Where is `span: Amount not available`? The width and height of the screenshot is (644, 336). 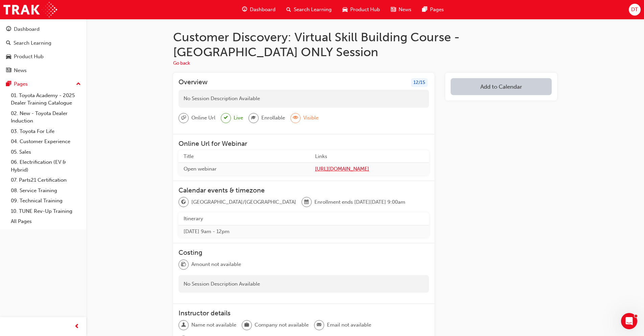 span: Amount not available is located at coordinates (216, 264).